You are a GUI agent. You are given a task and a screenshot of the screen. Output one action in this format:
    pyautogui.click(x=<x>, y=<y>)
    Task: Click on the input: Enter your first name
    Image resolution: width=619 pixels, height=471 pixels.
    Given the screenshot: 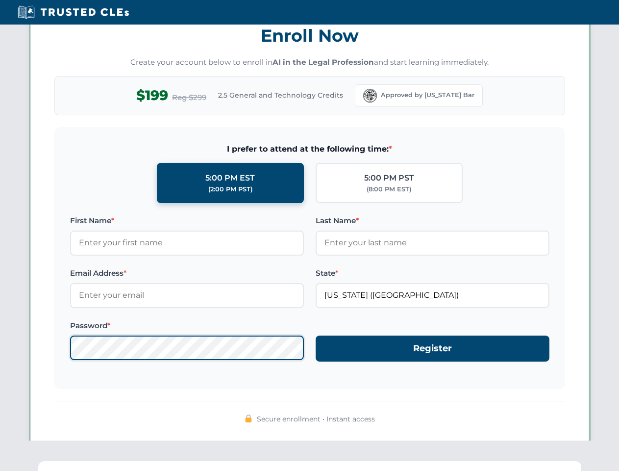 What is the action you would take?
    pyautogui.click(x=187, y=243)
    